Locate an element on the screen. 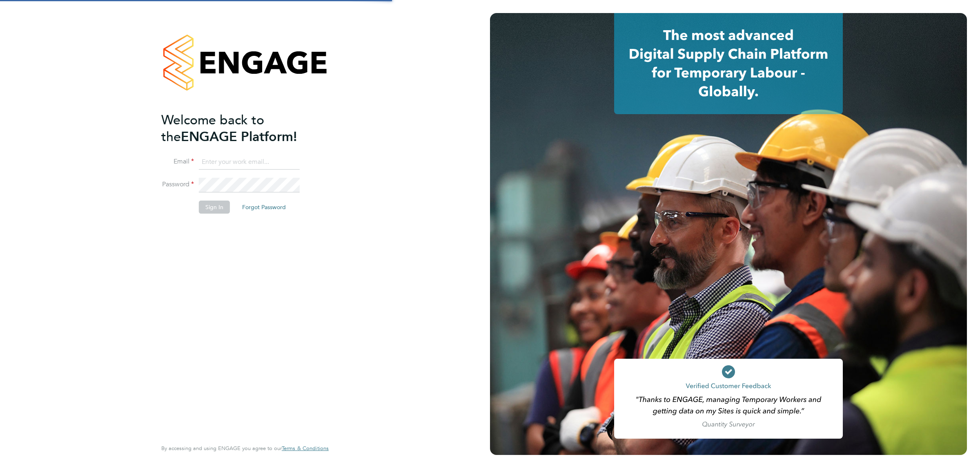 This screenshot has height=468, width=980. a: Terms & Conditions is located at coordinates (305, 449).